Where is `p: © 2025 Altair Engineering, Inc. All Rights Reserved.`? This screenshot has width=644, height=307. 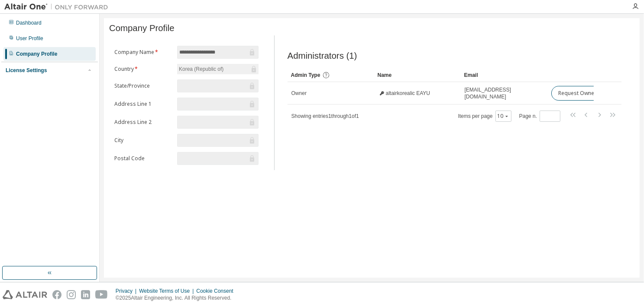
p: © 2025 Altair Engineering, Inc. All Rights Reserved. is located at coordinates (177, 298).